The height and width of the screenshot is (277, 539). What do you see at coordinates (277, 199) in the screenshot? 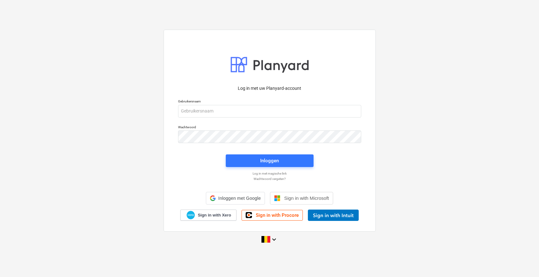
I see `img: Microsoft logo` at bounding box center [277, 199].